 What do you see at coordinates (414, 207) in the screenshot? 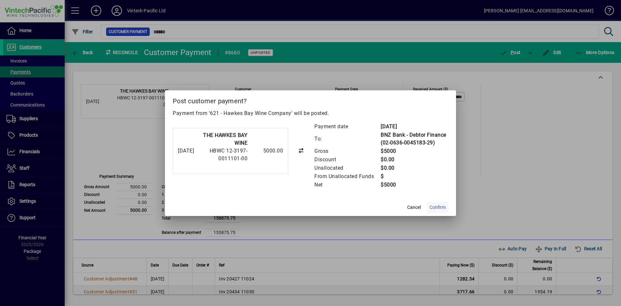
I see `button: Cancel` at bounding box center [414, 207].